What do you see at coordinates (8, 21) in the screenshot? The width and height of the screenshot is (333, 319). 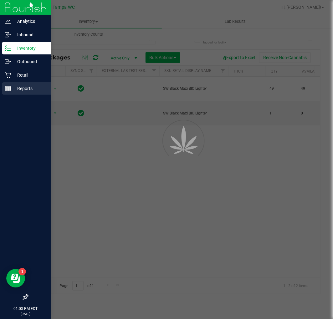 I see `inline-svg: Analytics` at bounding box center [8, 21].